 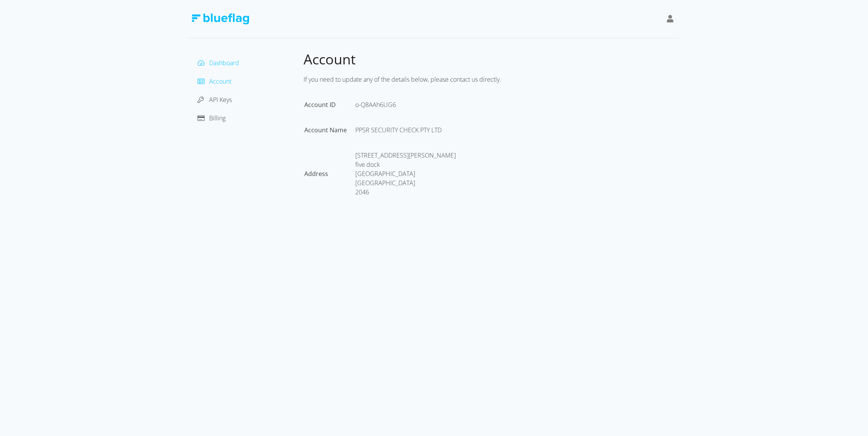 I want to click on a: Billing, so click(x=211, y=118).